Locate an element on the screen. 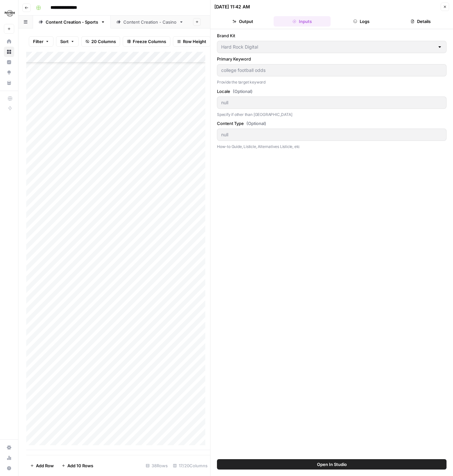 The width and height of the screenshot is (453, 476). span: Filter is located at coordinates (38, 42).